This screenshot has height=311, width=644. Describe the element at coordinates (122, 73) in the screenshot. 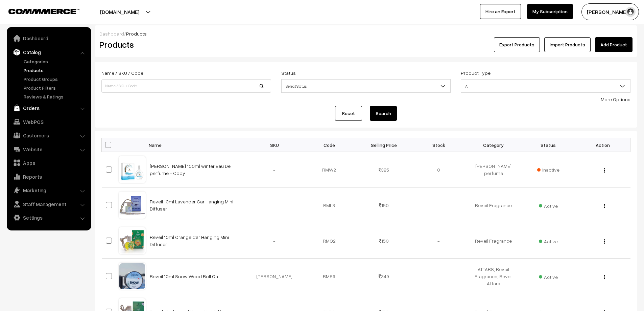

I see `label: Name / SKU / Code` at that location.